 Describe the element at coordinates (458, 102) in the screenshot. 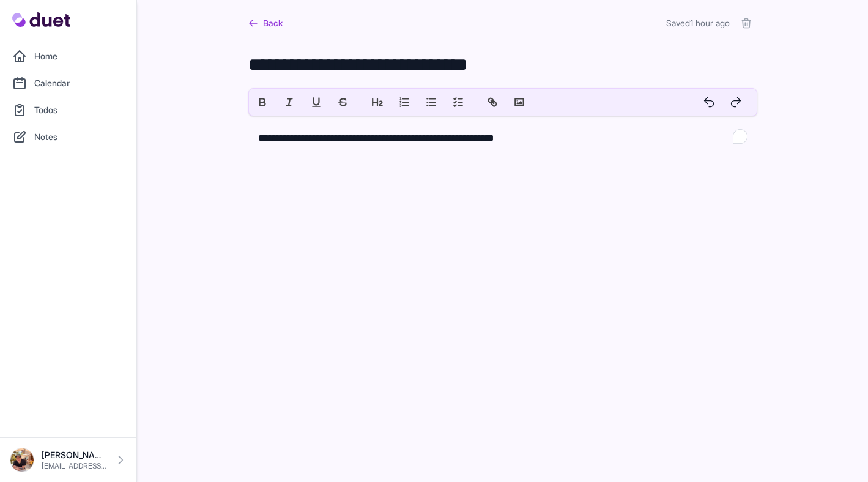

I see `button: list: check` at that location.